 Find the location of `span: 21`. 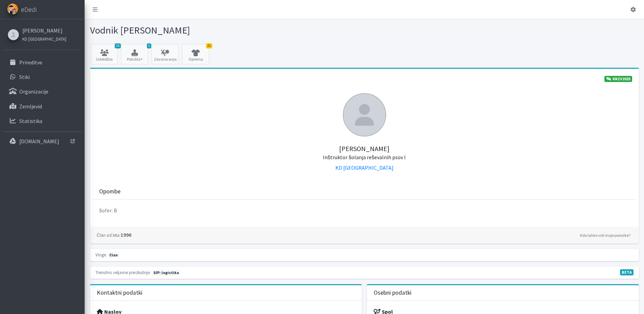

span: 21 is located at coordinates (209, 46).